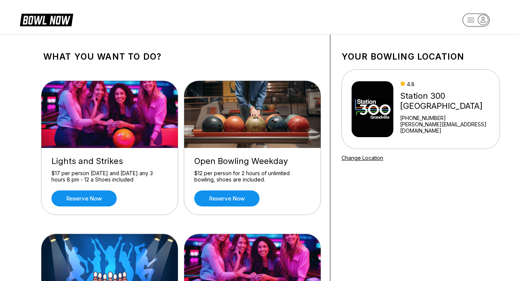 The image size is (519, 281). I want to click on img: Lights and Strikes, so click(110, 114).